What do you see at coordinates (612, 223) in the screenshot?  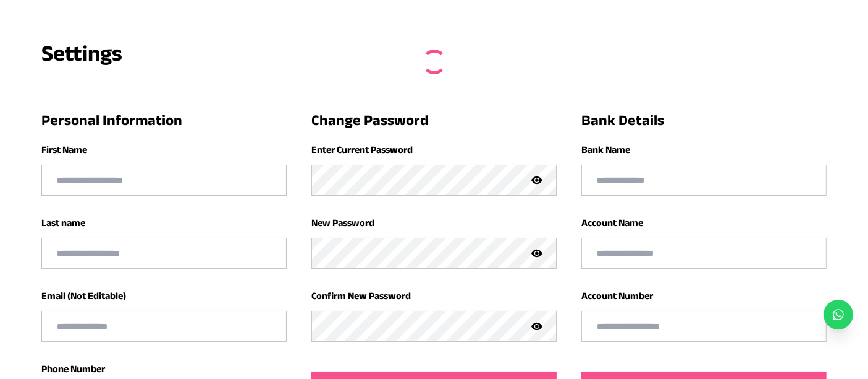 I see `label: Account Name` at bounding box center [612, 223].